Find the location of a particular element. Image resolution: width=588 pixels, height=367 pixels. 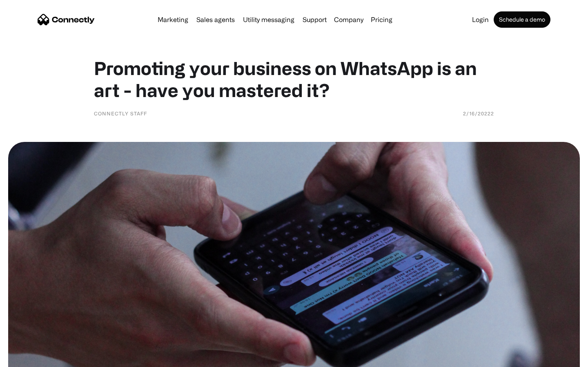

ul: Language list is located at coordinates (33, 359).